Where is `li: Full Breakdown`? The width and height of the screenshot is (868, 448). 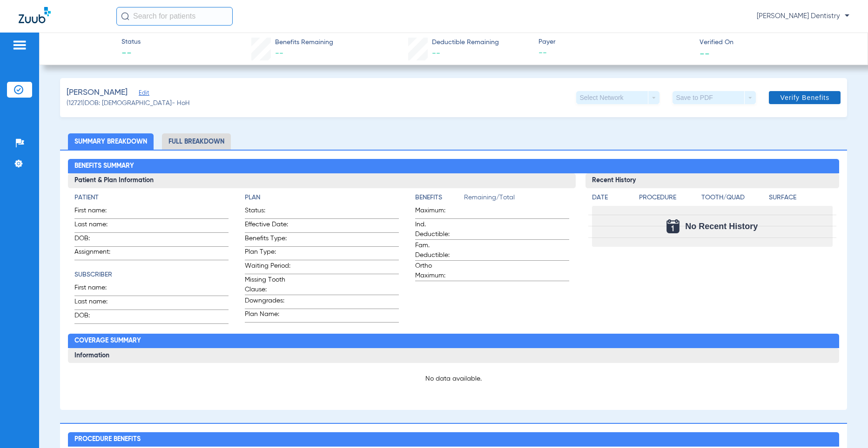 li: Full Breakdown is located at coordinates (196, 141).